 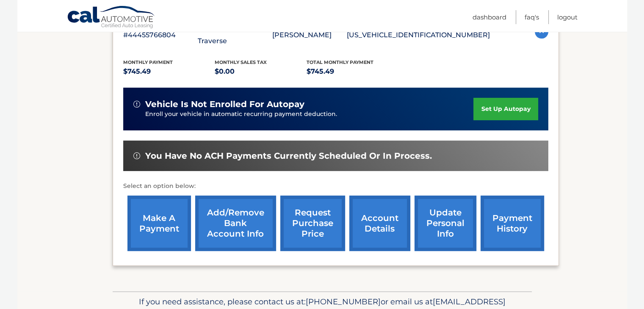 I want to click on a: Logout, so click(x=568, y=17).